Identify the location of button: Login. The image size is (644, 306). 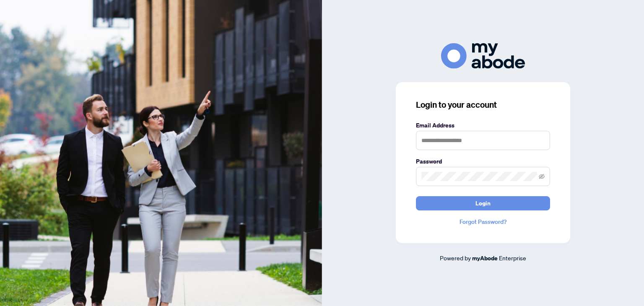
(483, 204).